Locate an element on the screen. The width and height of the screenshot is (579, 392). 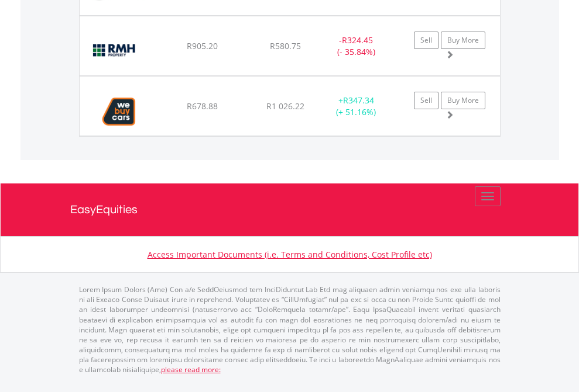
img: EQU.ZA.WBC.png is located at coordinates (119, 112).